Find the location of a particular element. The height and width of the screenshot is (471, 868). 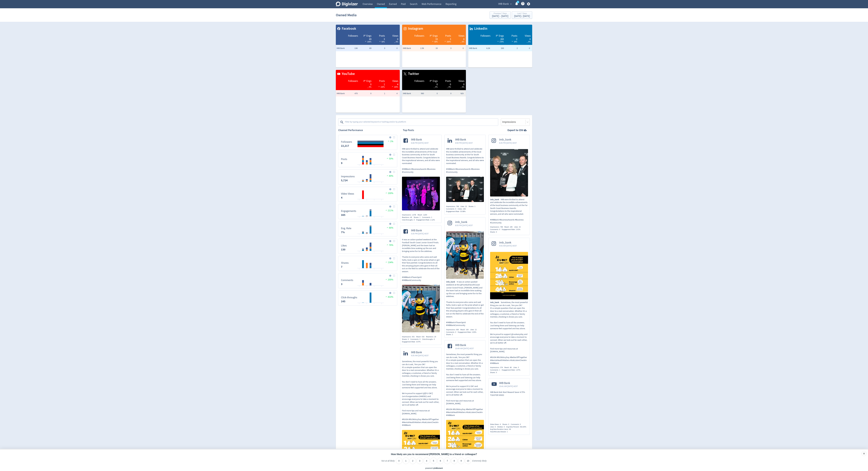

li: 1 is located at coordinates (406, 461).